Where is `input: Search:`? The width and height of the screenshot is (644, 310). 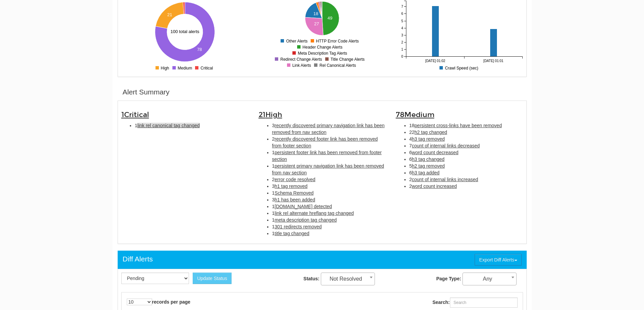 input: Search: is located at coordinates (484, 303).